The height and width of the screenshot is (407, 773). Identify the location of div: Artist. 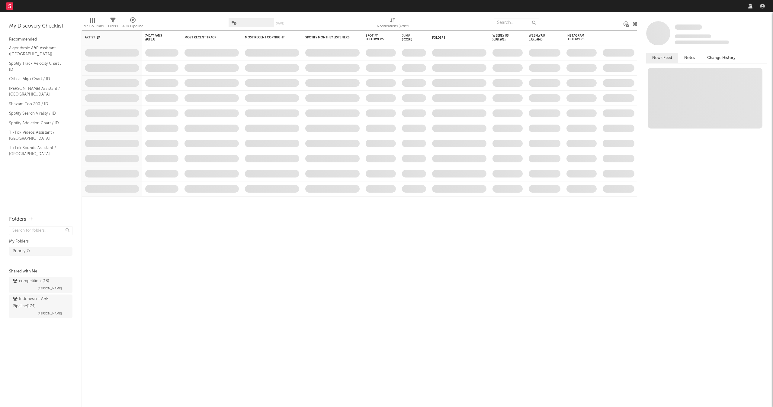
(108, 37).